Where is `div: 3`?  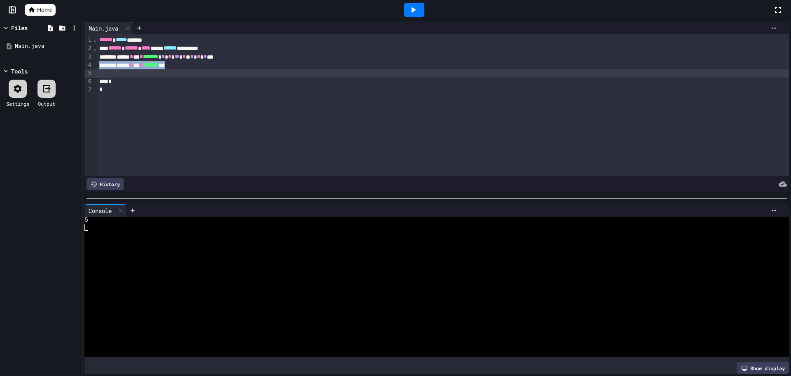 div: 3 is located at coordinates (89, 57).